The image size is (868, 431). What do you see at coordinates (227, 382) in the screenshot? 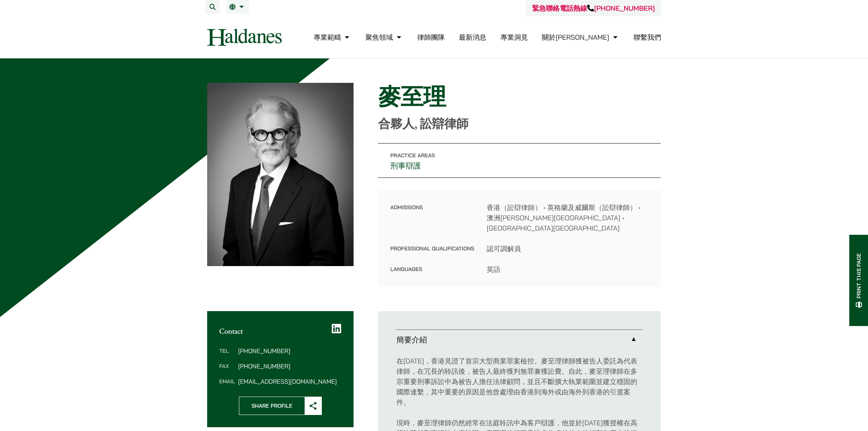
I see `dt: Email` at bounding box center [227, 382].